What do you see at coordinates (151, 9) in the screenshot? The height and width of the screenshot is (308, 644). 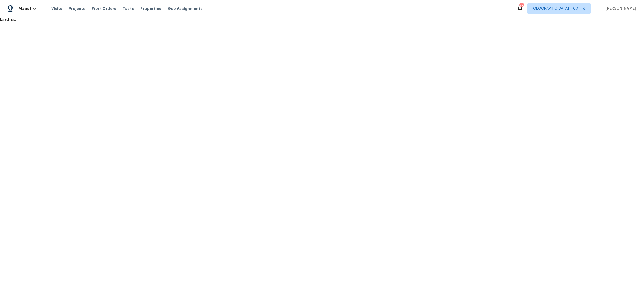 I see `span: Properties` at bounding box center [151, 9].